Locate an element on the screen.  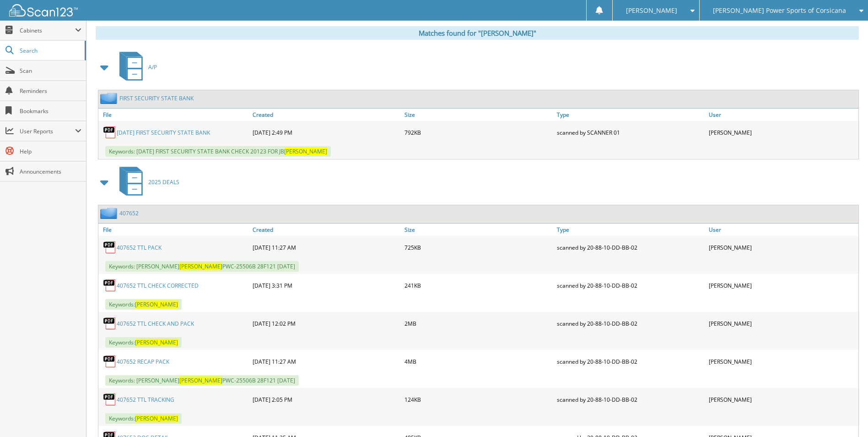
a: FIRST SECURITY STATE BANK is located at coordinates (157, 98).